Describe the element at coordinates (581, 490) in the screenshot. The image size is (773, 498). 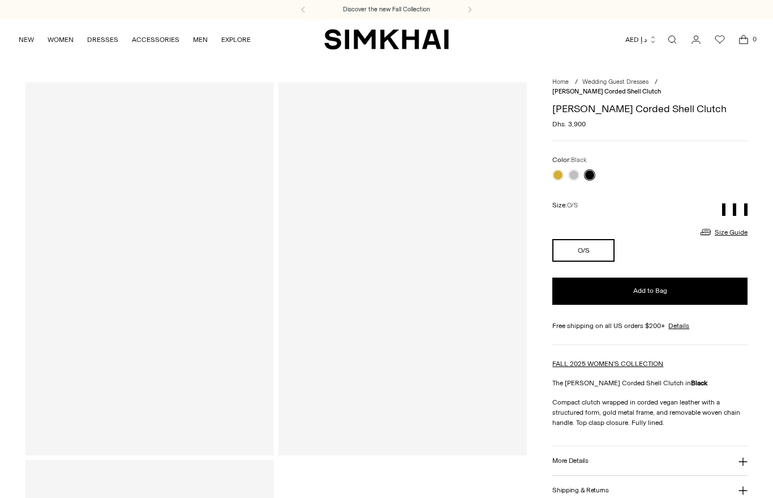
I see `h3: Shipping & Returns` at that location.